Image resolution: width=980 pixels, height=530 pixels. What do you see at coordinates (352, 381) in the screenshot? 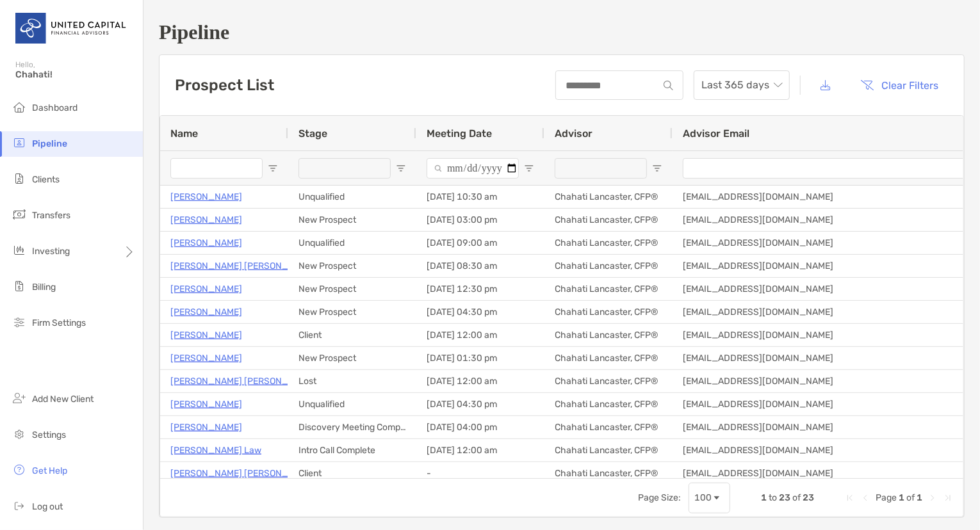
I see `div: Lost` at bounding box center [352, 381].